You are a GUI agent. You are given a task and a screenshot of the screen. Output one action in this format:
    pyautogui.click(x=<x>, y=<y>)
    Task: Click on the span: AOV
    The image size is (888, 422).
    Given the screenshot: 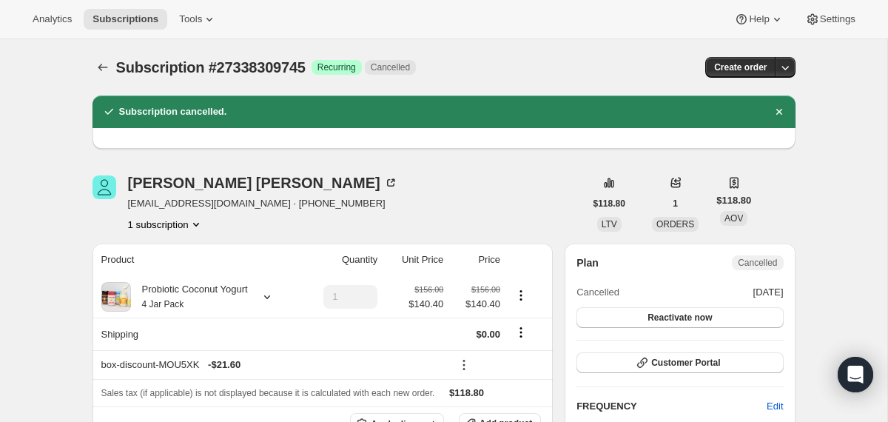 What is the action you would take?
    pyautogui.click(x=733, y=218)
    